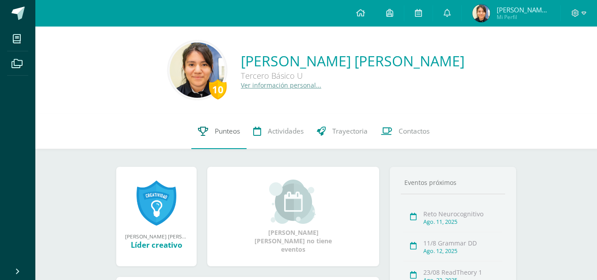 The height and width of the screenshot is (280, 597). What do you see at coordinates (286, 131) in the screenshot?
I see `span: Actividades` at bounding box center [286, 131].